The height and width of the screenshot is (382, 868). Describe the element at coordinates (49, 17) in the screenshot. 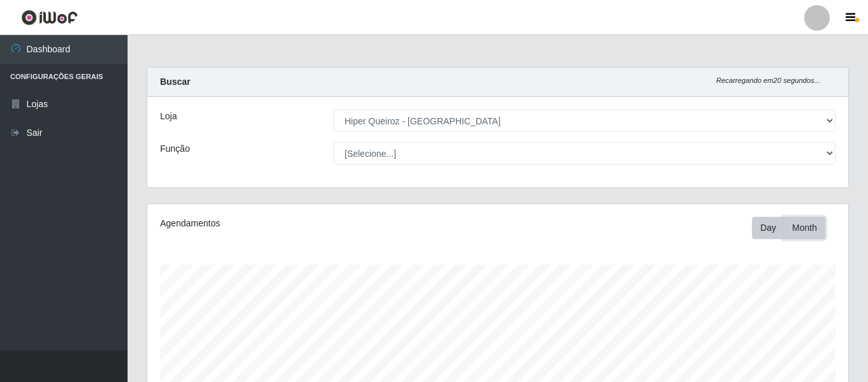

I see `img: CoreUI Logo` at that location.